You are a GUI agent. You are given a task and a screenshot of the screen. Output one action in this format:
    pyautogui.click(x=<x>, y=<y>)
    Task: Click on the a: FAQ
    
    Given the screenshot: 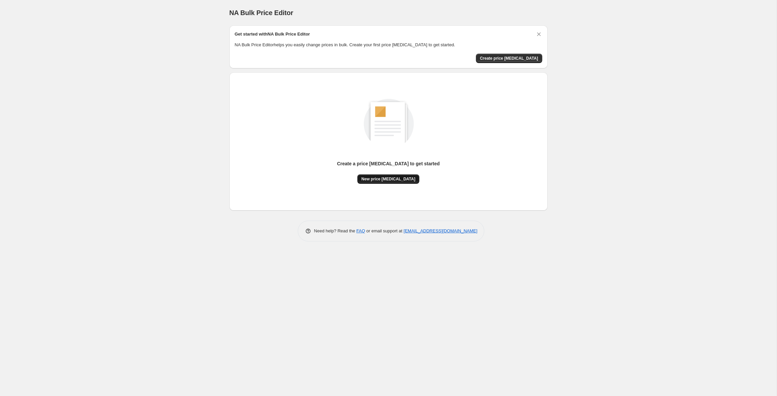 What is the action you would take?
    pyautogui.click(x=361, y=230)
    